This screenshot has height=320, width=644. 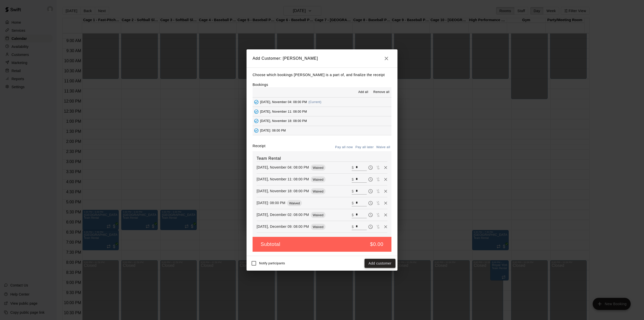 What do you see at coordinates (260, 85) in the screenshot?
I see `label: Bookings` at bounding box center [260, 85].